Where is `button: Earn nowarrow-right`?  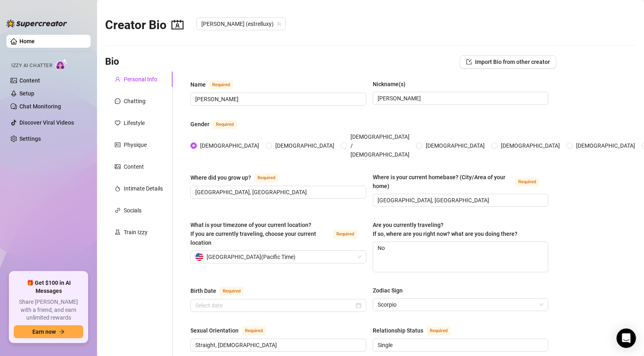
button: Earn nowarrow-right is located at coordinates (48, 332).